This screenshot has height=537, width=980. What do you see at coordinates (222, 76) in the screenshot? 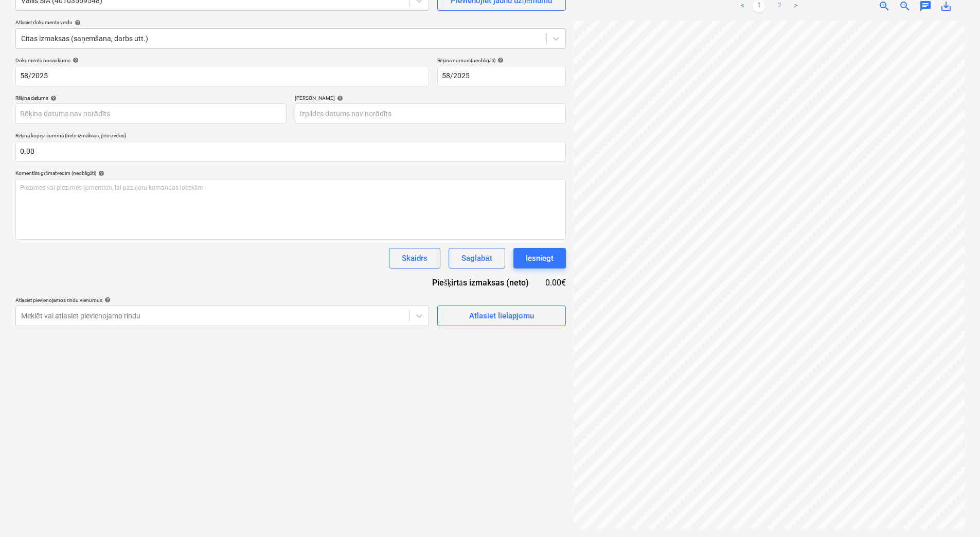
I see `input: Dokumenta nosaukums` at bounding box center [222, 76].